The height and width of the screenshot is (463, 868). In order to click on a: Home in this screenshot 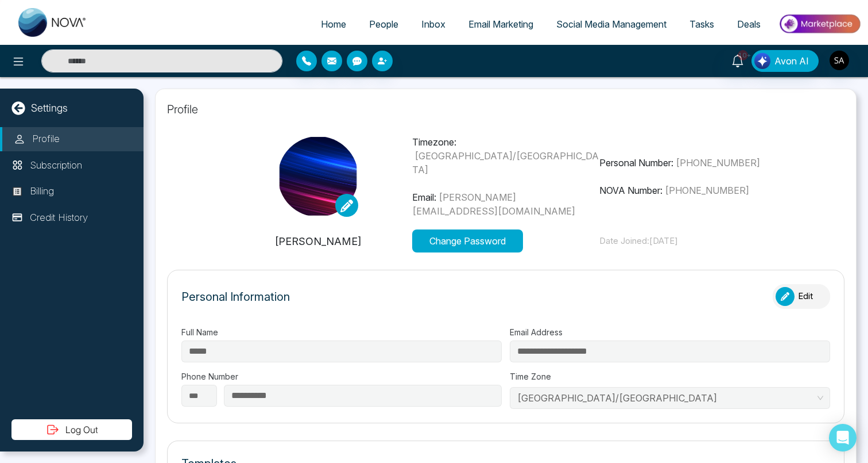, I will do `click(334, 24)`.